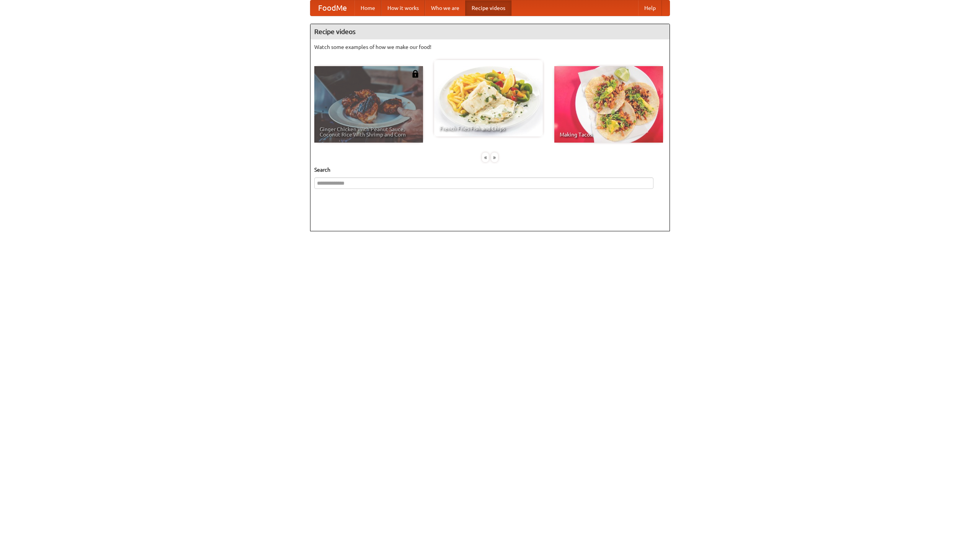  What do you see at coordinates (488, 8) in the screenshot?
I see `a: Recipe videos` at bounding box center [488, 8].